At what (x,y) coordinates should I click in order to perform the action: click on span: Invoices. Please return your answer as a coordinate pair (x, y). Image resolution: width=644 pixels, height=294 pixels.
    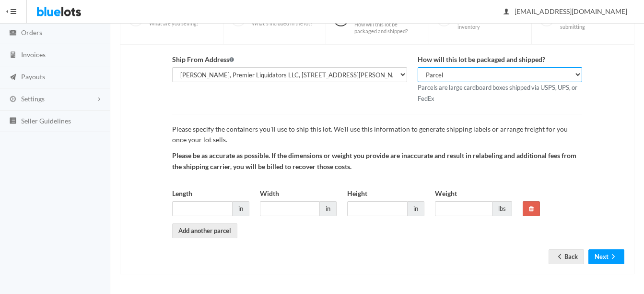
    Looking at the image, I should click on (33, 54).